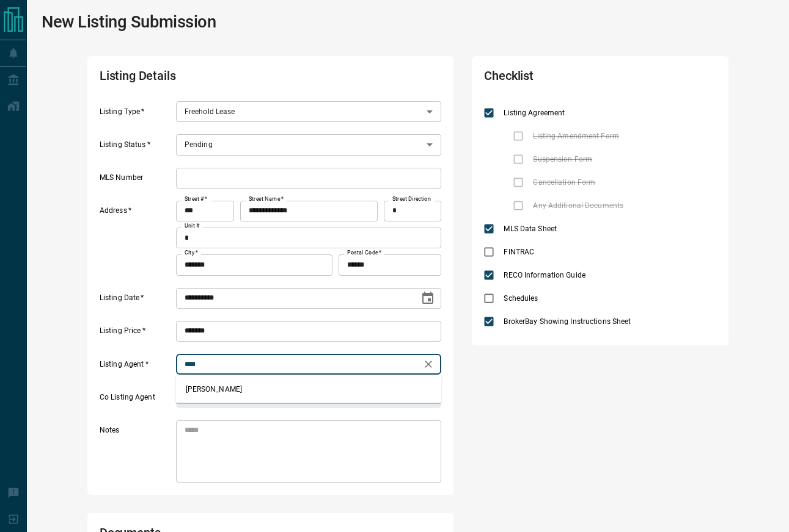 The image size is (789, 532). I want to click on button: Clear, so click(429, 365).